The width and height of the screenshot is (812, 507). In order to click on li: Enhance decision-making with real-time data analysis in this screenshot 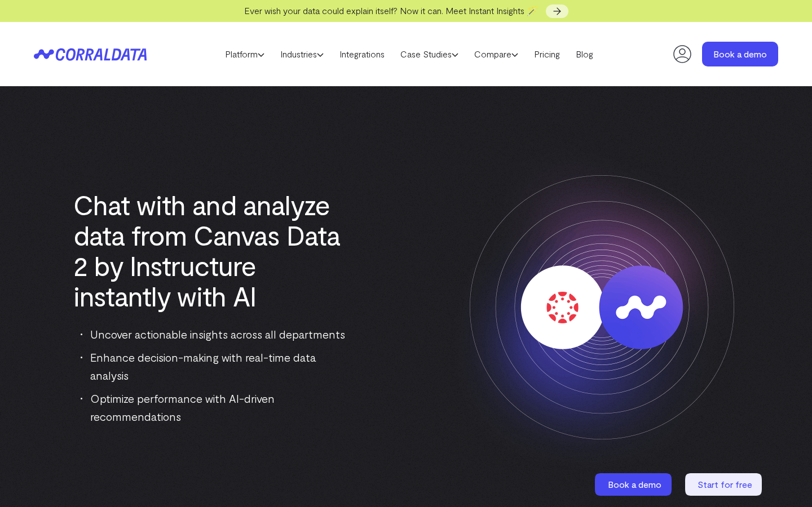, I will do `click(214, 366)`.